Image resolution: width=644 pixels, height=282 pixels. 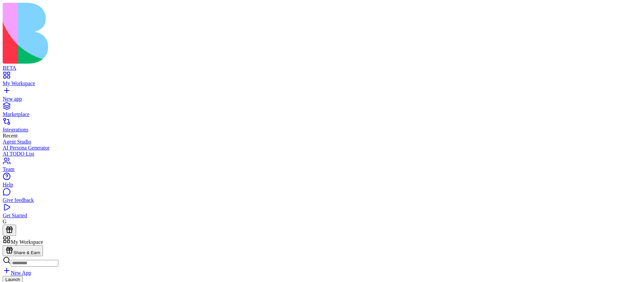 What do you see at coordinates (23, 251) in the screenshot?
I see `button: Share & Earn` at bounding box center [23, 251].